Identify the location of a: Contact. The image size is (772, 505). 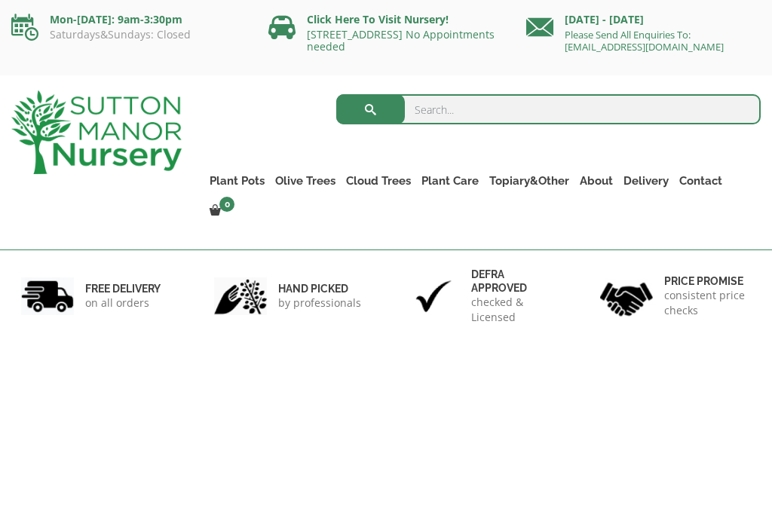
(700, 181).